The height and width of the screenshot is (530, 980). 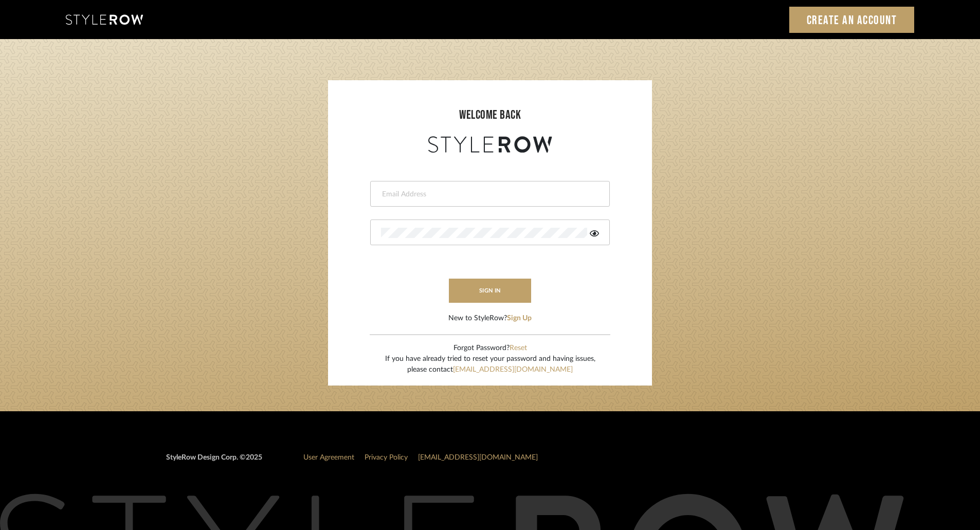 What do you see at coordinates (519, 318) in the screenshot?
I see `button: Sign Up` at bounding box center [519, 318].